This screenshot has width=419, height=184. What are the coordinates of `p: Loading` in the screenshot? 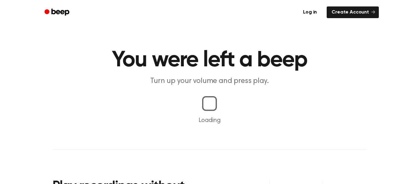 It's located at (209, 120).